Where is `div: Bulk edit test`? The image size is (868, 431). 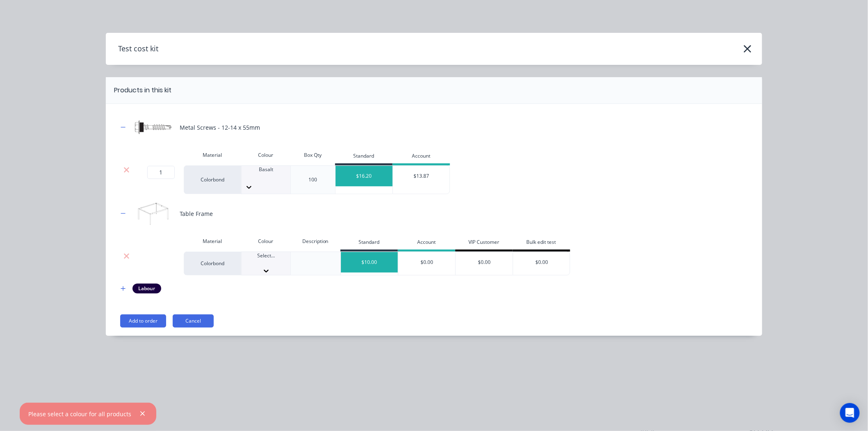
div: Bulk edit test is located at coordinates (542, 243).